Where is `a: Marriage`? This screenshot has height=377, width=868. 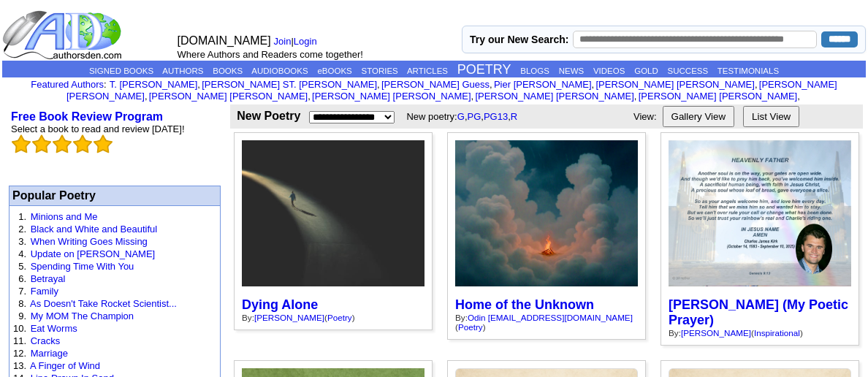 a: Marriage is located at coordinates (49, 353).